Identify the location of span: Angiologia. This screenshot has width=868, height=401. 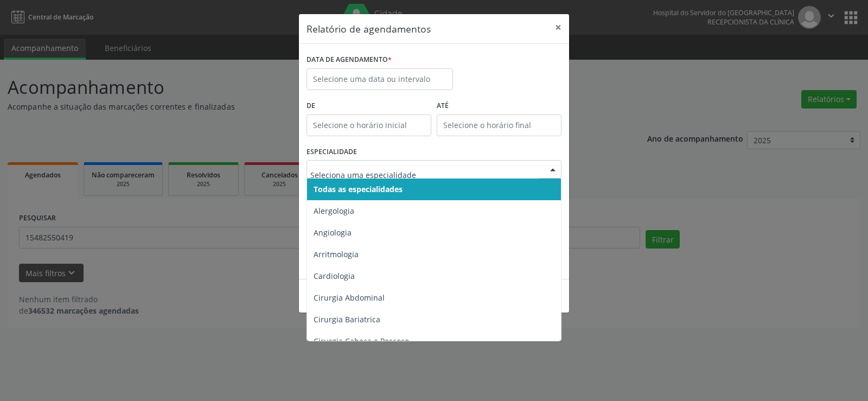
(333, 232).